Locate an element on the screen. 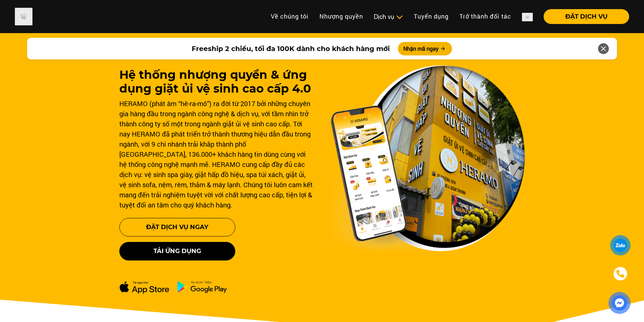  button: Tải ứng dụng is located at coordinates (177, 251).